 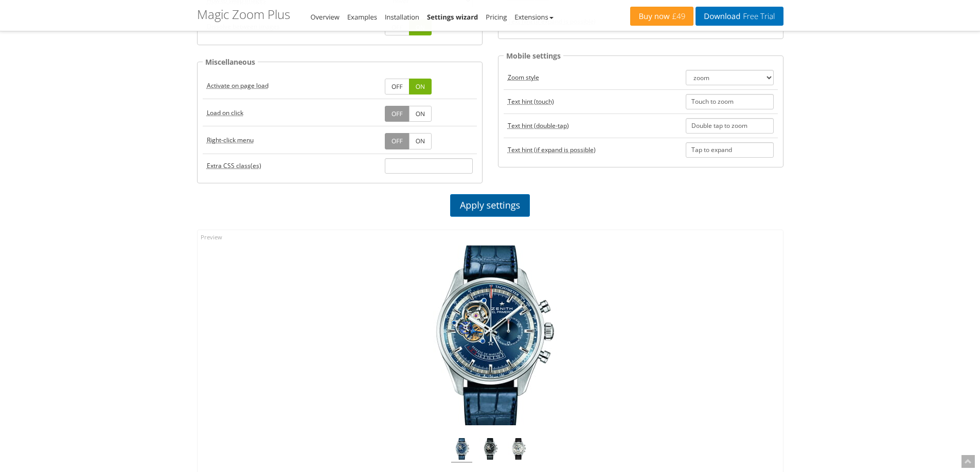 What do you see at coordinates (244, 15) in the screenshot?
I see `h1: Magic Zoom Plus` at bounding box center [244, 15].